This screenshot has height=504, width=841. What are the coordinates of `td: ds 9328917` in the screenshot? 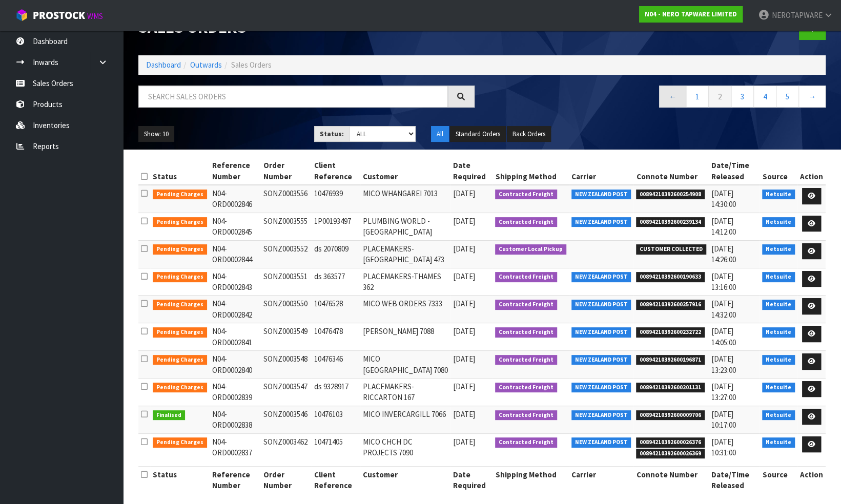 It's located at (336, 392).